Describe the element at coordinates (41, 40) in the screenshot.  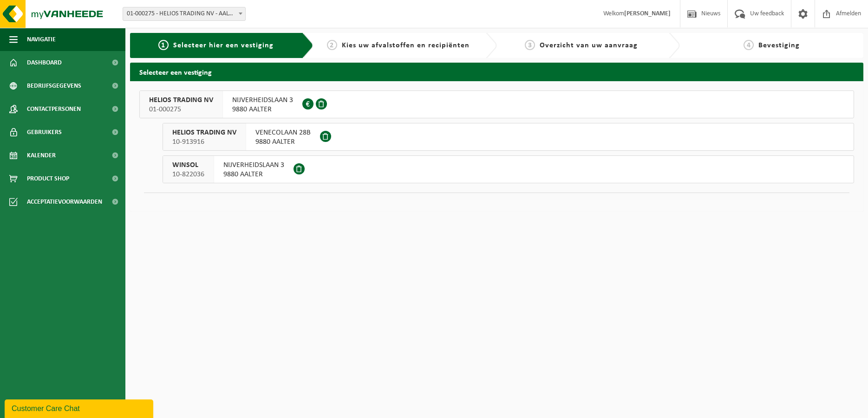
I see `span: Navigatie` at that location.